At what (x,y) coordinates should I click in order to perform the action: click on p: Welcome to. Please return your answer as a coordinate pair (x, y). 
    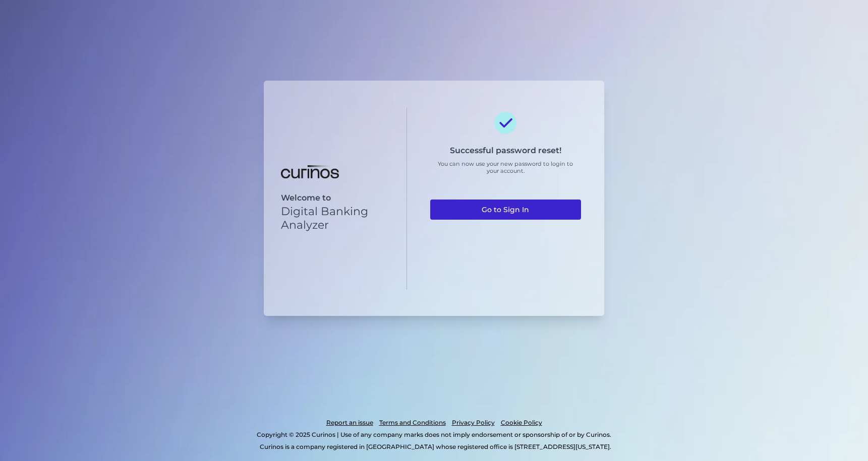
    Looking at the image, I should click on (335, 197).